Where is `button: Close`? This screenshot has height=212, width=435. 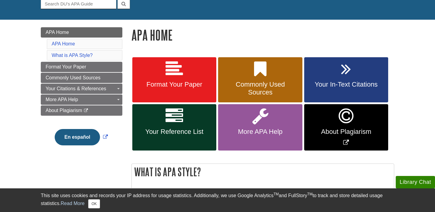
button: Close is located at coordinates (94, 203).